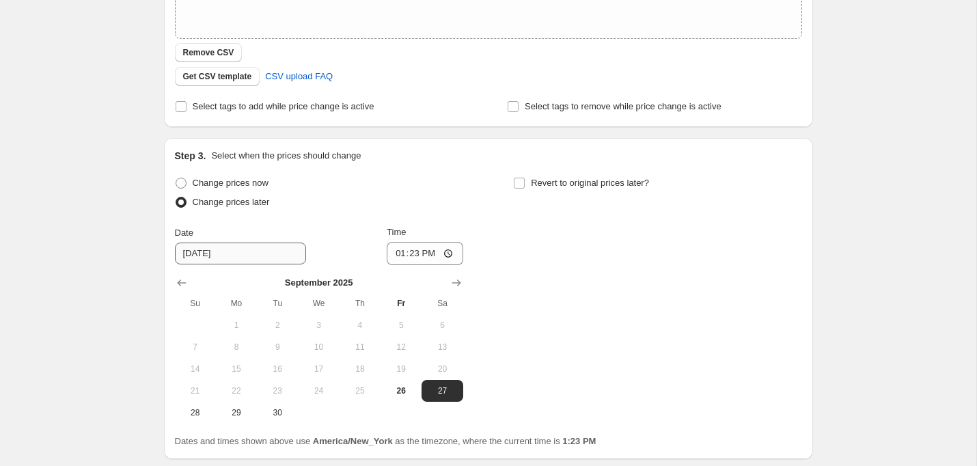 This screenshot has width=977, height=466. What do you see at coordinates (442, 325) in the screenshot?
I see `button: Saturday September 6 2025` at bounding box center [442, 325].